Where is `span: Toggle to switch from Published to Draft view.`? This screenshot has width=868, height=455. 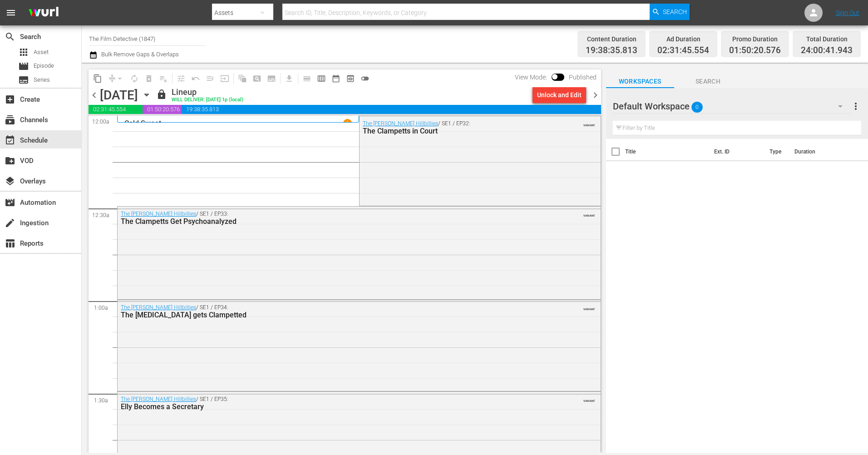
span: Toggle to switch from Published to Draft view. is located at coordinates (555, 77).